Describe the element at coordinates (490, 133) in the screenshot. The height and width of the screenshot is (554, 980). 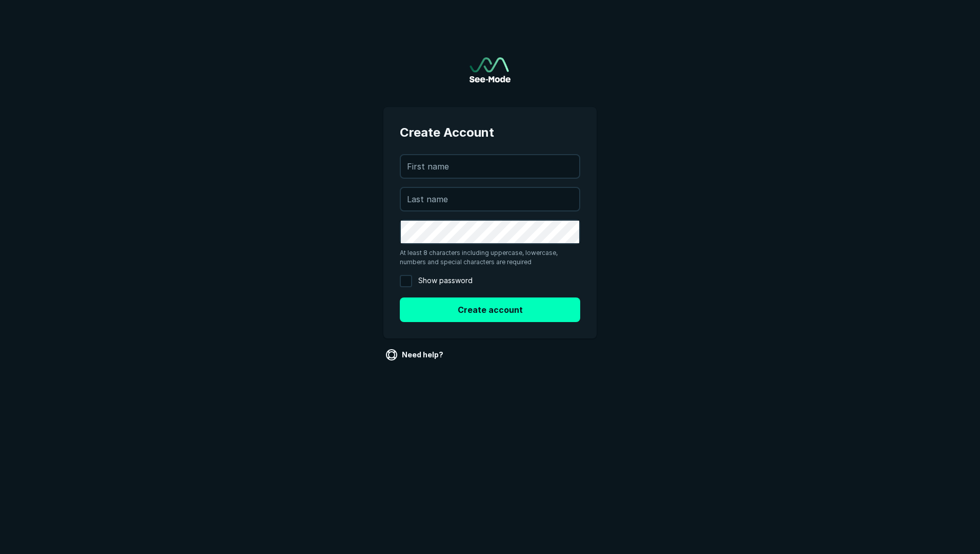
I see `span: Create Account` at that location.